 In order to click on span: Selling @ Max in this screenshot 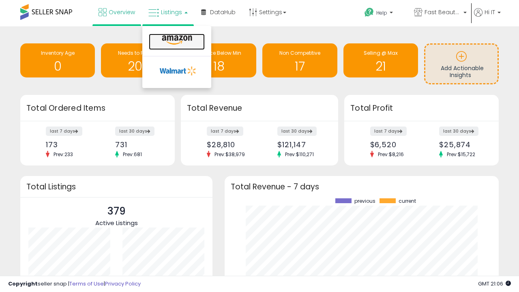, I will do `click(381, 53)`.